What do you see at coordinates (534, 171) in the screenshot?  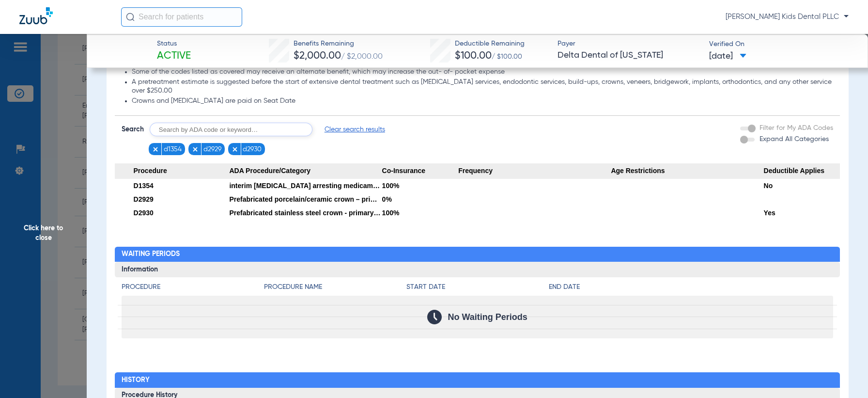 I see `span: Frequency` at bounding box center [534, 171].